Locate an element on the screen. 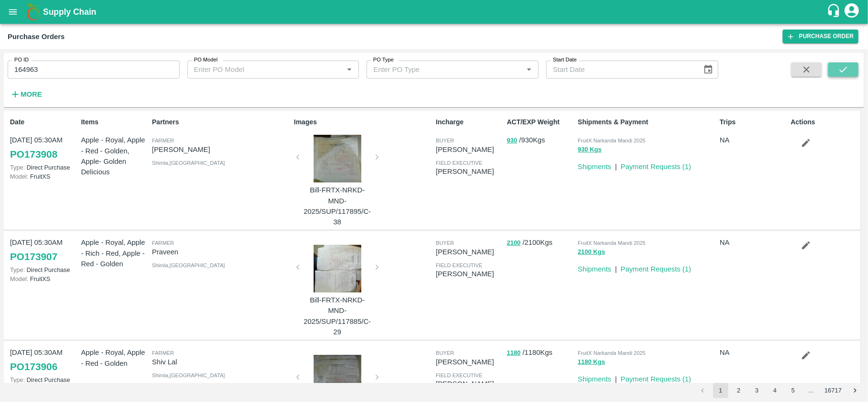 The image size is (868, 402). button: 930 is located at coordinates (512, 141).